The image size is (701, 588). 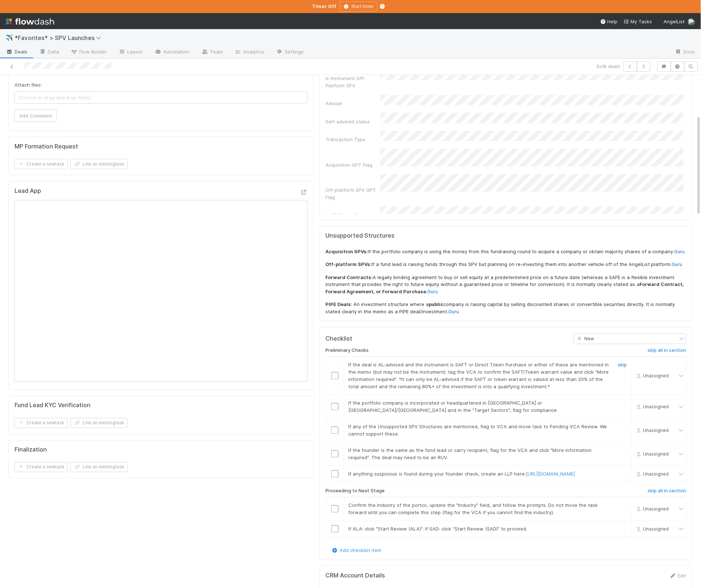 What do you see at coordinates (506, 236) in the screenshot?
I see `h5: Unsupported Structures` at bounding box center [506, 236].